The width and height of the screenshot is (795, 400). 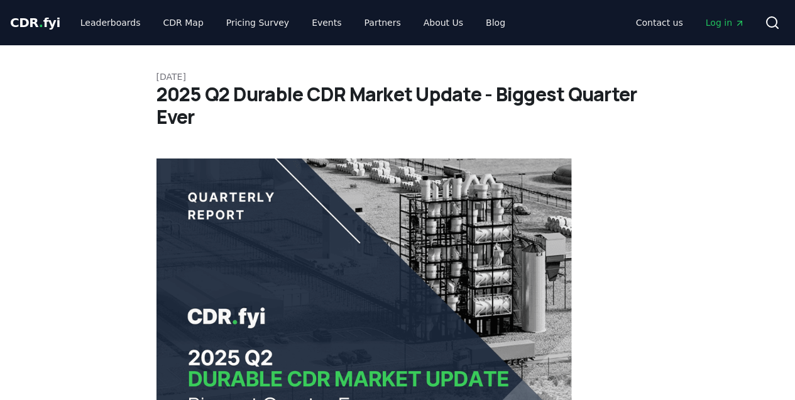 What do you see at coordinates (35, 23) in the screenshot?
I see `span: CDR fyi` at bounding box center [35, 23].